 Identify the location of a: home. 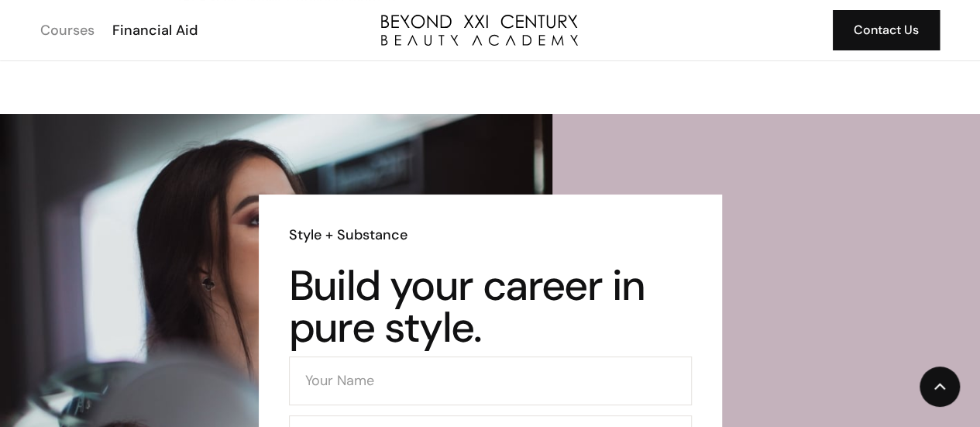
(480, 31).